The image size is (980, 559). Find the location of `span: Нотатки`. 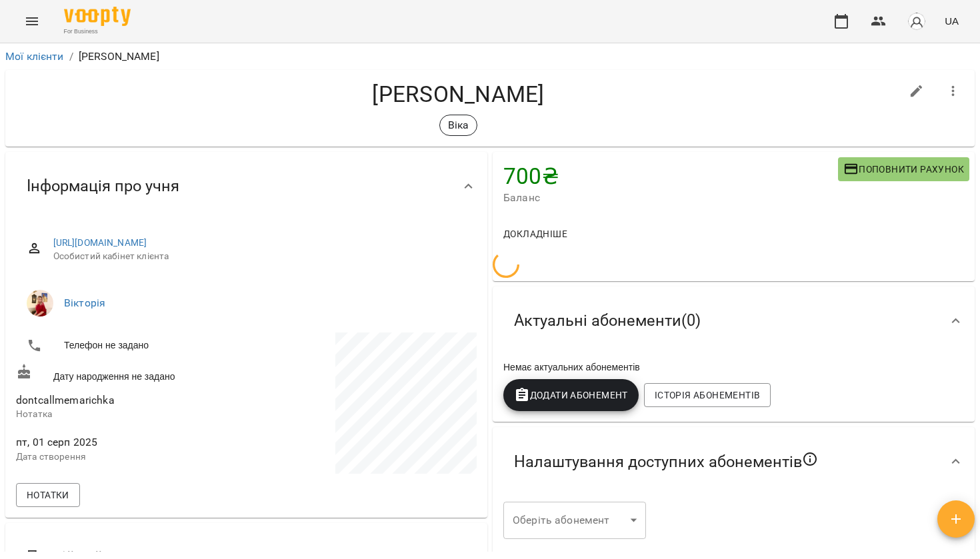

span: Нотатки is located at coordinates (48, 494).